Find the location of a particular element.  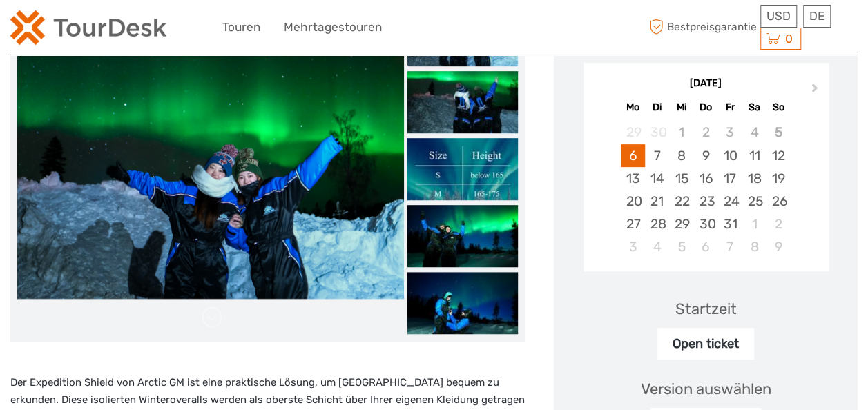

div: So is located at coordinates (779, 107).